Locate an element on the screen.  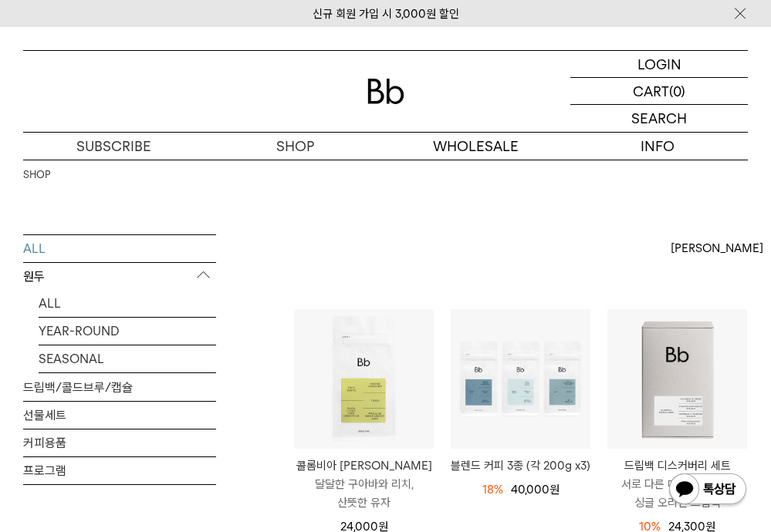
span: 원 is located at coordinates (554, 490).